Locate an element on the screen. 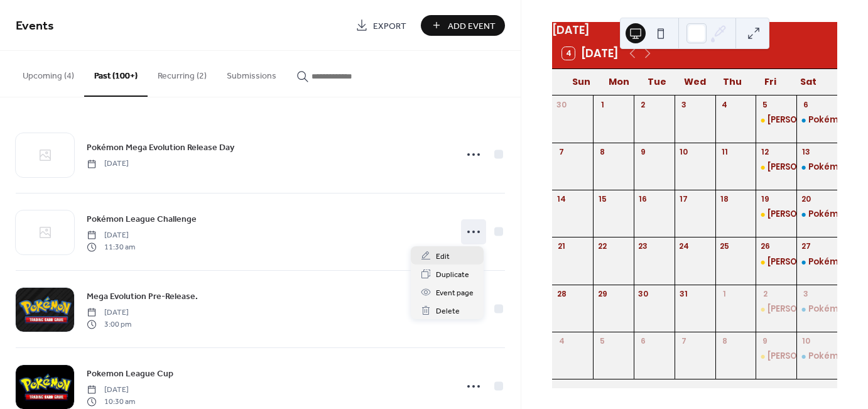 The width and height of the screenshot is (868, 409). span: Pokemon League Cup is located at coordinates (130, 374).